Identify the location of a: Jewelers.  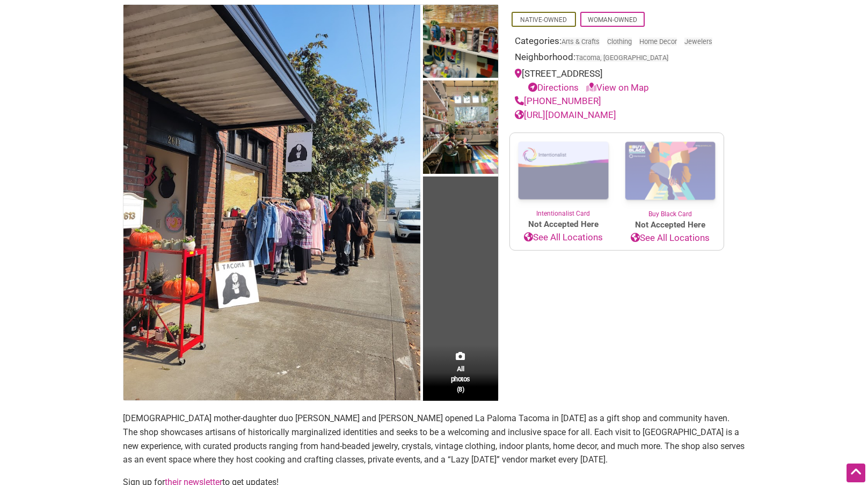
(699, 41).